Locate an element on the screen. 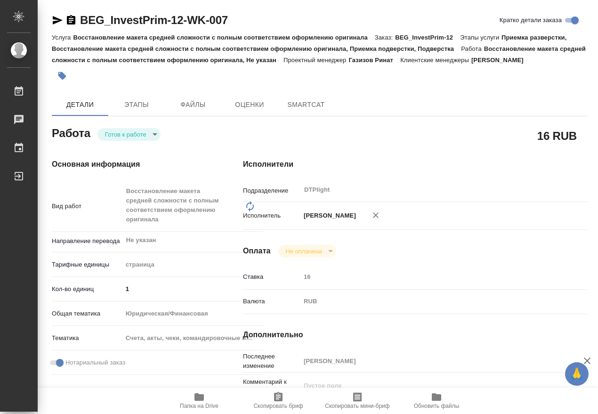 Image resolution: width=598 pixels, height=414 pixels. p: Ставка is located at coordinates (272, 277).